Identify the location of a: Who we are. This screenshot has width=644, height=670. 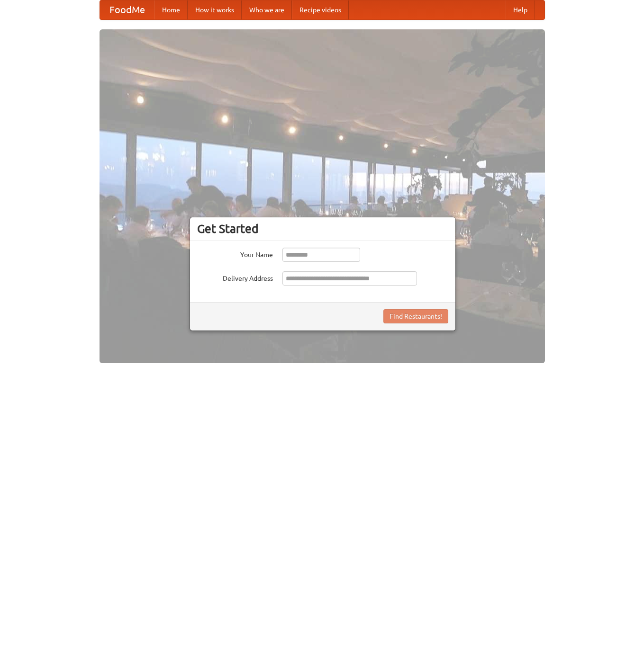
(267, 10).